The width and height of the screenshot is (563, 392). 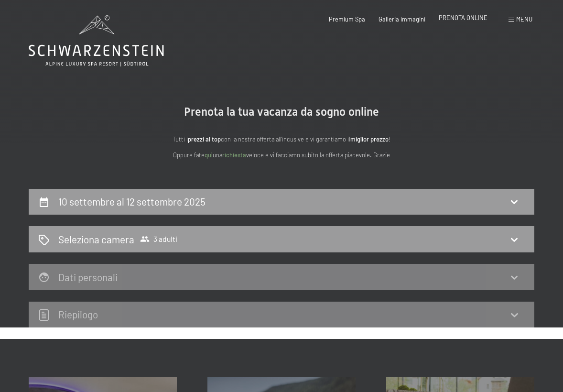 What do you see at coordinates (235, 155) in the screenshot?
I see `a: richiesta` at bounding box center [235, 155].